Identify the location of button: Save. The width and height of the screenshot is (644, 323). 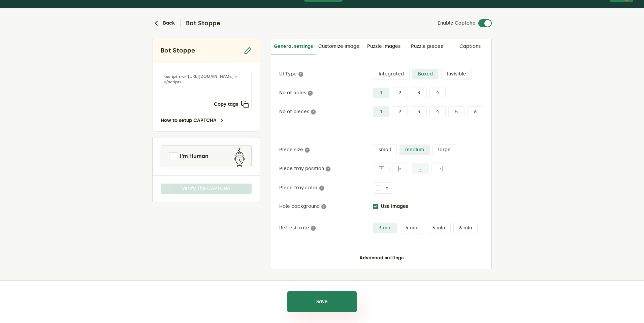
(322, 302).